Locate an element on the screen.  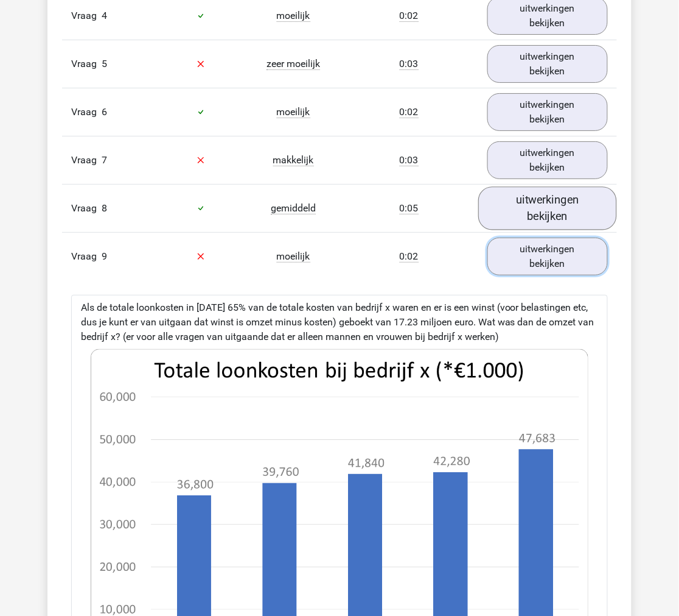
span: 6 is located at coordinates (104, 111).